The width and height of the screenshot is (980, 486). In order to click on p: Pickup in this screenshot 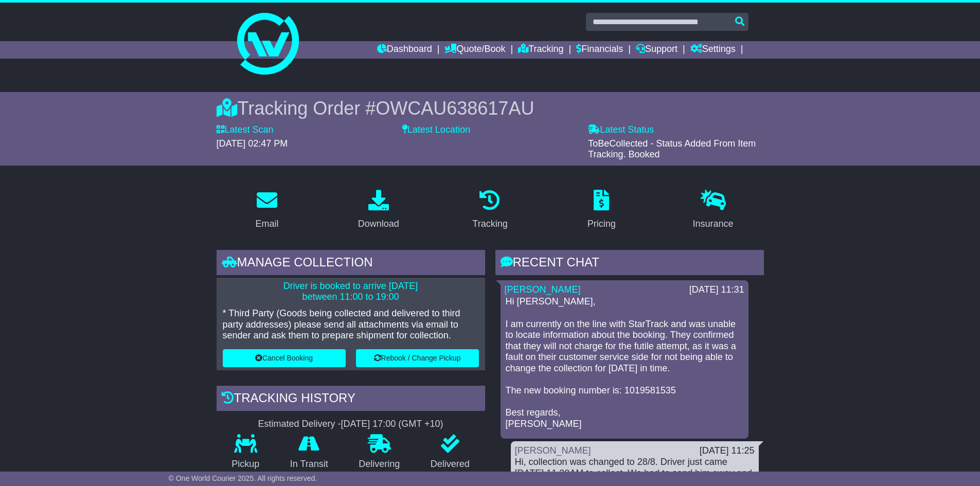, I will do `click(246, 464)`.